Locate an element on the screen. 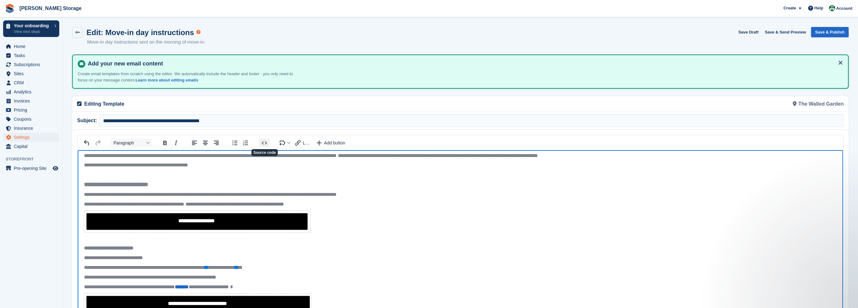  img: Nicholas Pain is located at coordinates (832, 8).